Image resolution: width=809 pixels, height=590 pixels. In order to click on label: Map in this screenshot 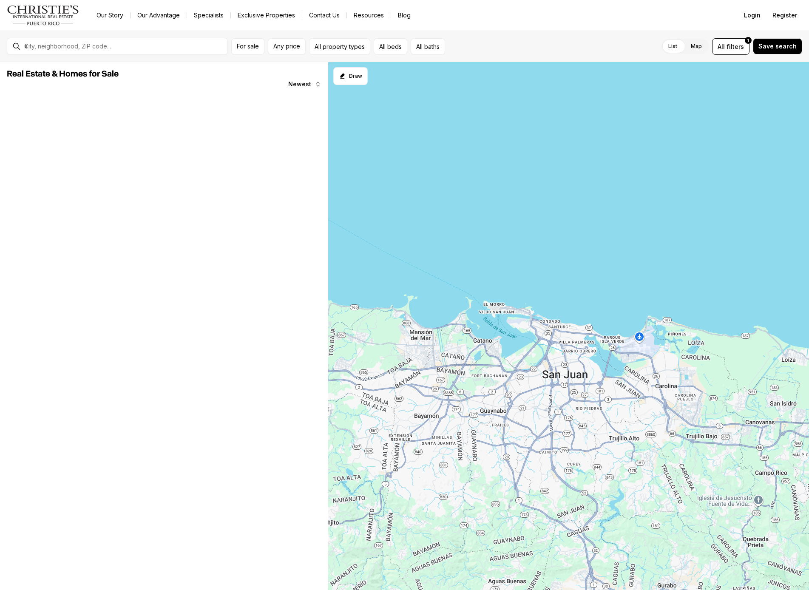, I will do `click(697, 46)`.